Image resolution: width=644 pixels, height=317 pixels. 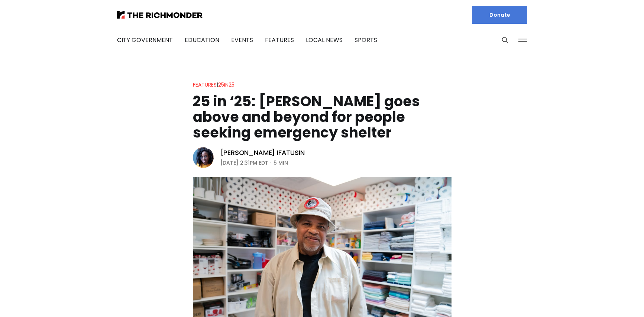 I want to click on a: Sports, so click(x=366, y=40).